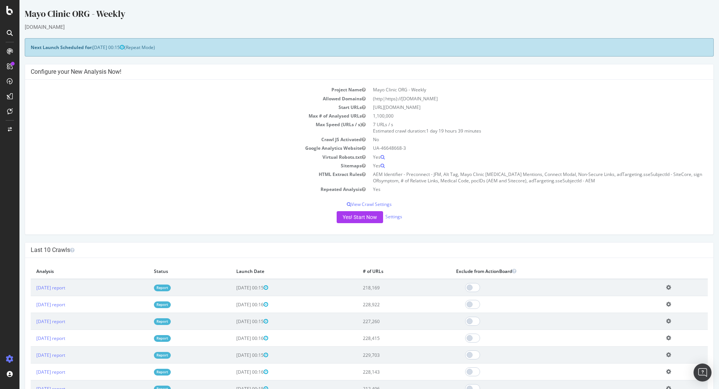 The image size is (719, 389). Describe the element at coordinates (70, 271) in the screenshot. I see `th: Analysis` at that location.